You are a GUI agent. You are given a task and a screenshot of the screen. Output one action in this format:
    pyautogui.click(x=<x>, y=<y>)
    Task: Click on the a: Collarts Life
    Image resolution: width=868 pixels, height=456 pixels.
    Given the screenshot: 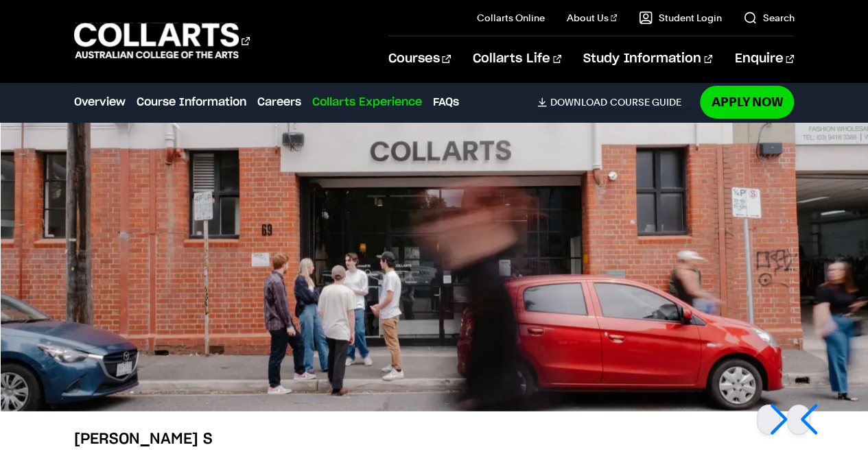 What is the action you would take?
    pyautogui.click(x=517, y=59)
    